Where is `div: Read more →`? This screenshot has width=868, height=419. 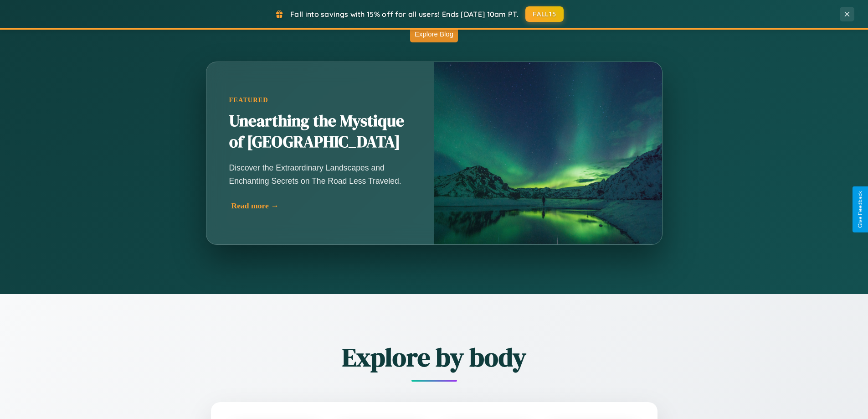 div: Read more → is located at coordinates (323, 206).